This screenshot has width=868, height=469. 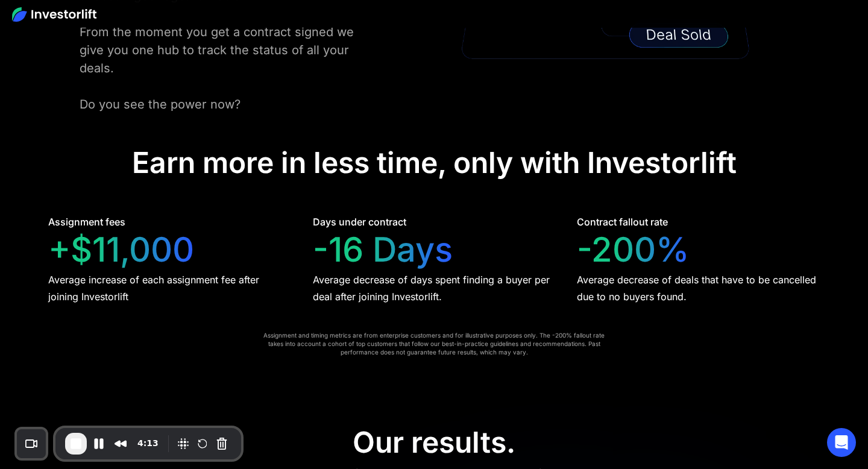 I want to click on div: Earn more in less time, only with Investorlift, so click(x=434, y=163).